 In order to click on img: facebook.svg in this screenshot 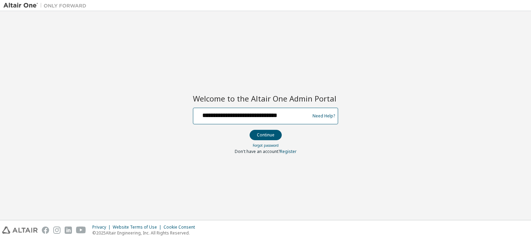, I will do `click(45, 230)`.